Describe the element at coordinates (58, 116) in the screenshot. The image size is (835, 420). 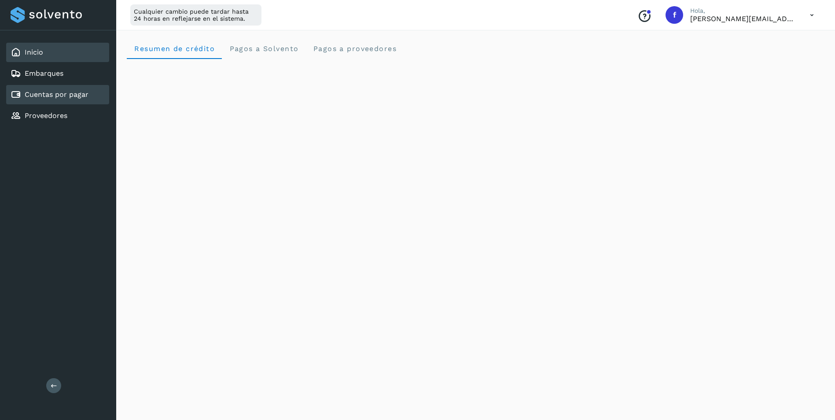
I see `div: Proveedores` at that location.